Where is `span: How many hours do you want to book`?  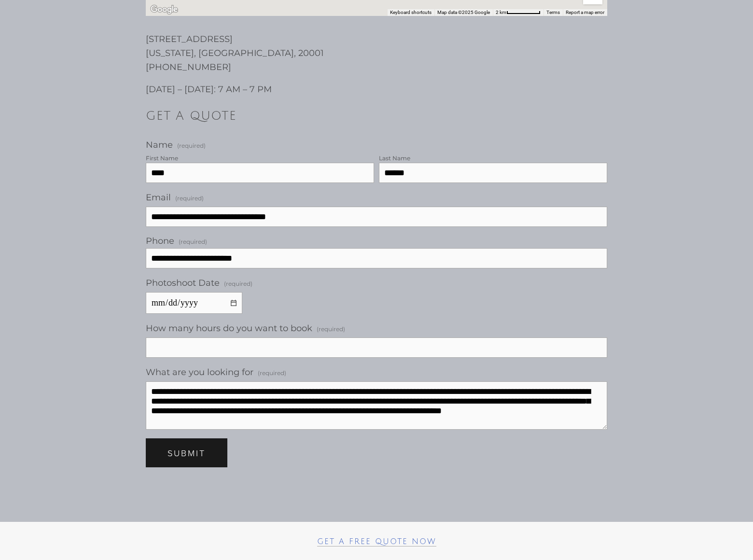
span: How many hours do you want to book is located at coordinates (229, 328).